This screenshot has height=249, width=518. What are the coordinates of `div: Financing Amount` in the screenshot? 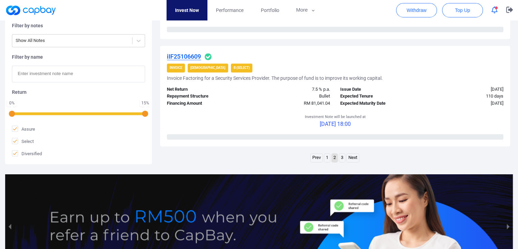 It's located at (205, 103).